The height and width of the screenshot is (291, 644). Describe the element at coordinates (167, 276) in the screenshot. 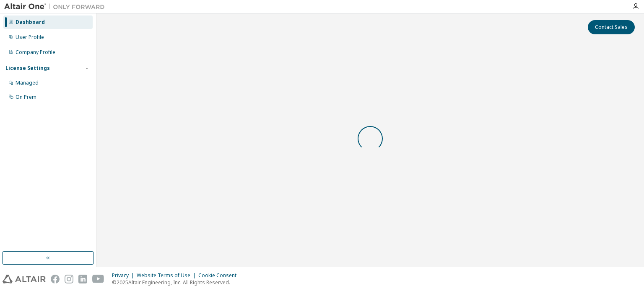

I see `div: Website Terms of Use` at that location.